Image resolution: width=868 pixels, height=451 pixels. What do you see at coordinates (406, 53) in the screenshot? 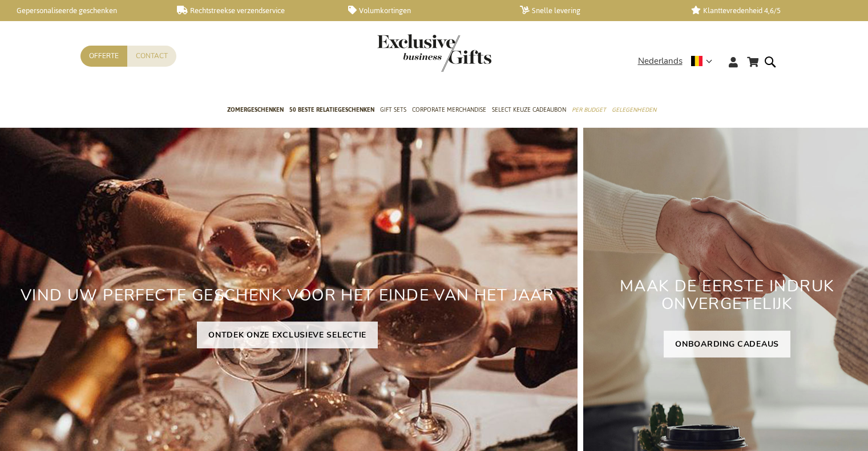
I see `a: store logo` at bounding box center [406, 53].